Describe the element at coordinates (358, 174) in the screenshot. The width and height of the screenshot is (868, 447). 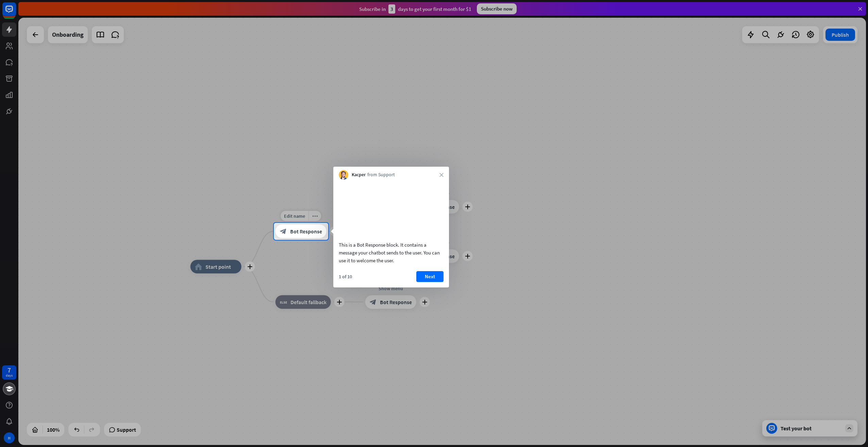
I see `span: Kacper` at that location.